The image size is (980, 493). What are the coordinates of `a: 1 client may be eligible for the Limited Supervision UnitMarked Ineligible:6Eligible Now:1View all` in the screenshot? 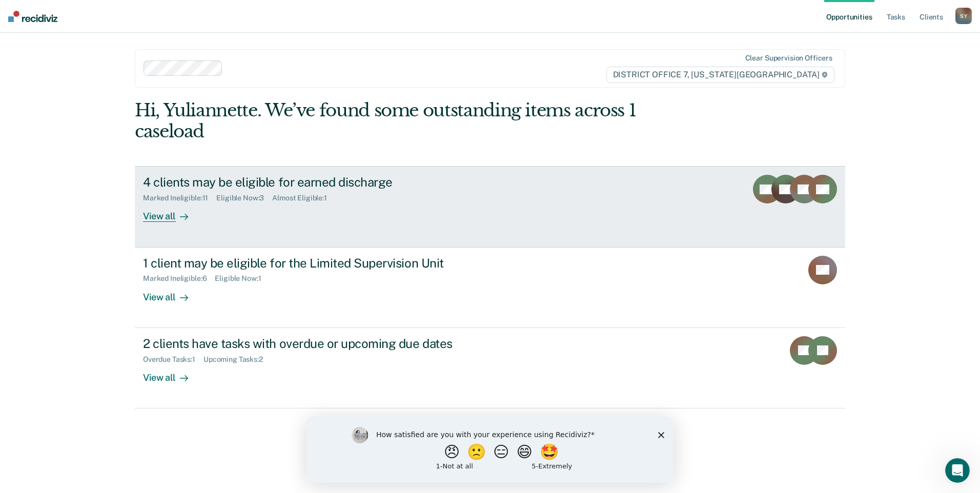 It's located at (490, 287).